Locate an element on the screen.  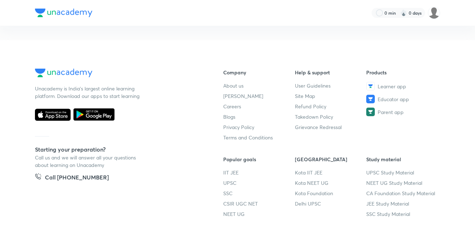
a: UPSC Study Material is located at coordinates (402, 172).